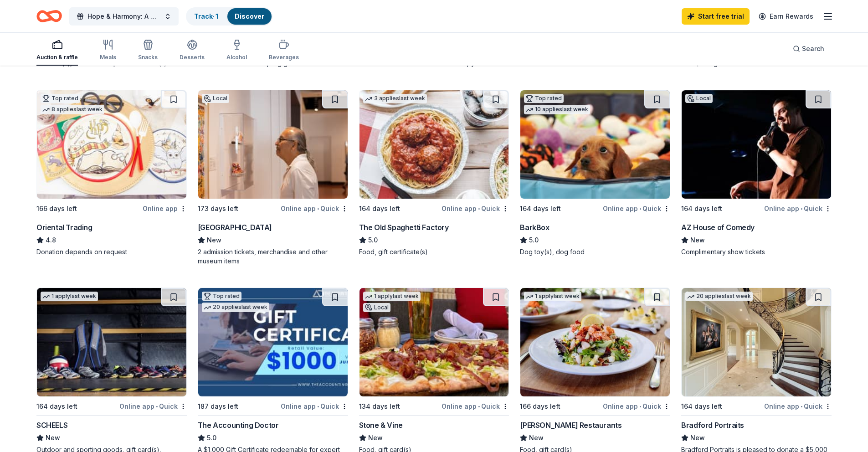  Describe the element at coordinates (111, 342) in the screenshot. I see `img: Image for SCHEELS` at that location.